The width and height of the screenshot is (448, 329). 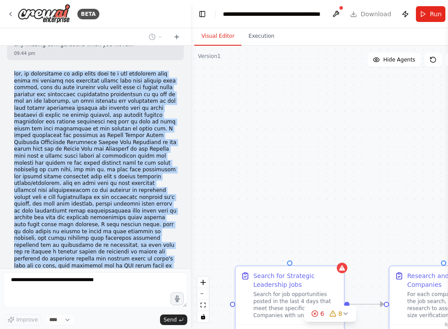 What do you see at coordinates (261, 36) in the screenshot?
I see `button: Execution` at bounding box center [261, 36].